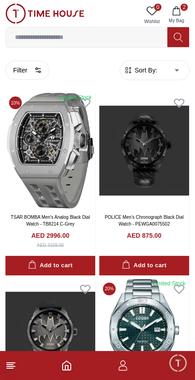  I want to click on span: 20 %, so click(109, 289).